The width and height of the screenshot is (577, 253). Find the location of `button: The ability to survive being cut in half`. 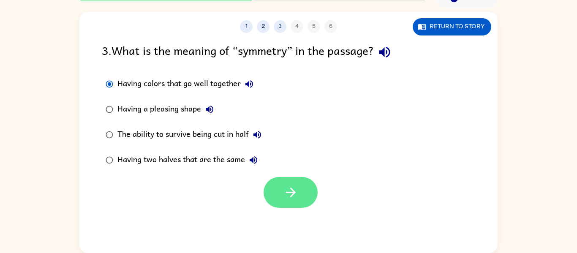

button: The ability to survive being cut in half is located at coordinates (257, 135).